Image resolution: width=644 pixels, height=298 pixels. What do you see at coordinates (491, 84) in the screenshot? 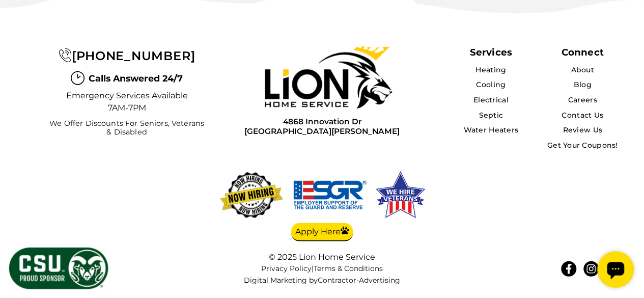
I see `a: Cooling` at bounding box center [491, 84].